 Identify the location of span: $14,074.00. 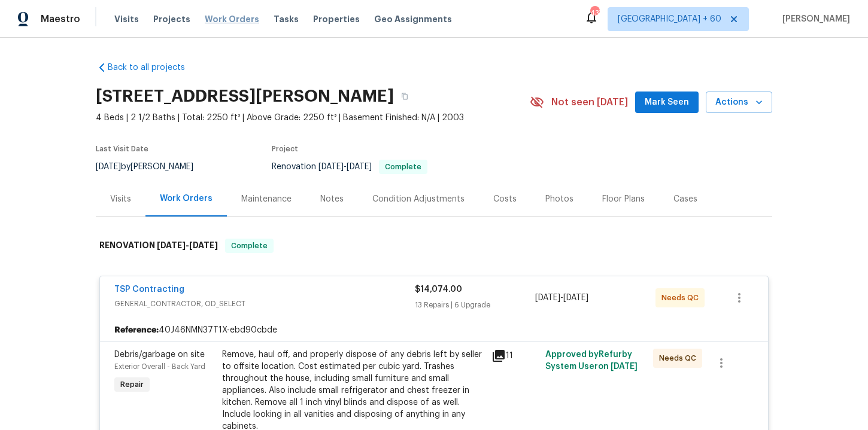
(438, 289).